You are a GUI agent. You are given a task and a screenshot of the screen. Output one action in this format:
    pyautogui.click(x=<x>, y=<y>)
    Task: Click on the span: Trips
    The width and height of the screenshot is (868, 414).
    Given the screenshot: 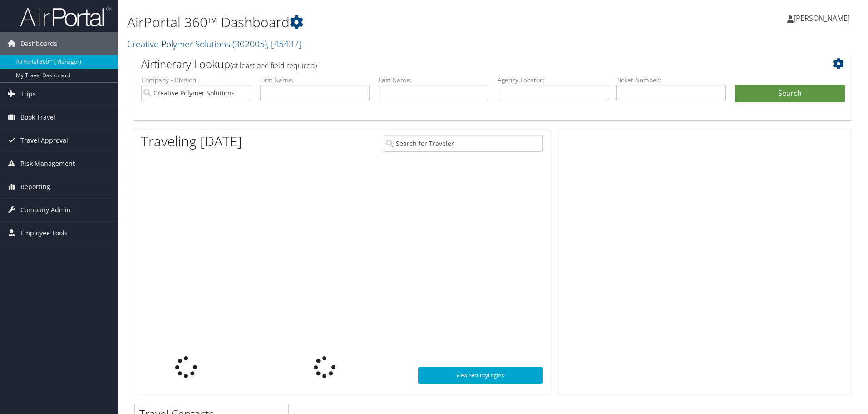 What is the action you would take?
    pyautogui.click(x=28, y=94)
    